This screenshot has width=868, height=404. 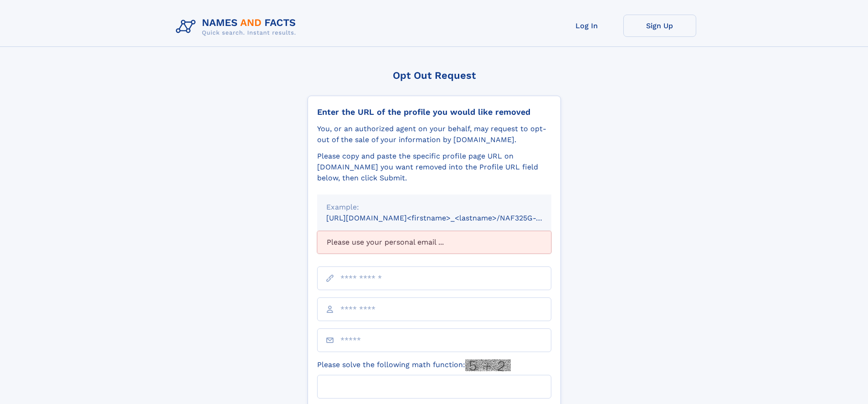 I want to click on a: Sign Up, so click(x=659, y=25).